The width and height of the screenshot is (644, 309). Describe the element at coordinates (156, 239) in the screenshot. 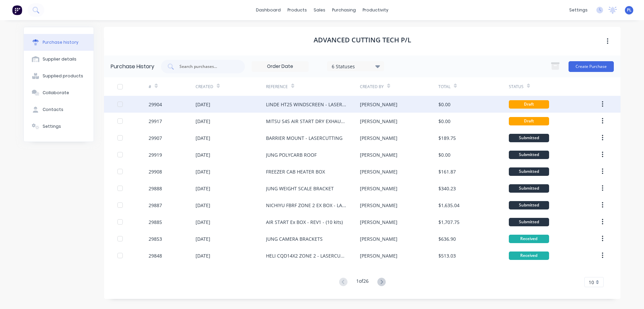

I see `div: 29853` at that location.